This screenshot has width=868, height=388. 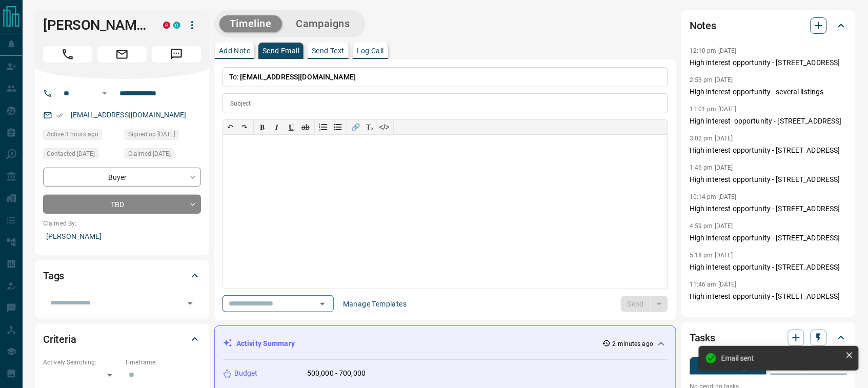 What do you see at coordinates (81, 156) in the screenshot?
I see `div: Fri Aug 15 2025` at bounding box center [81, 156].